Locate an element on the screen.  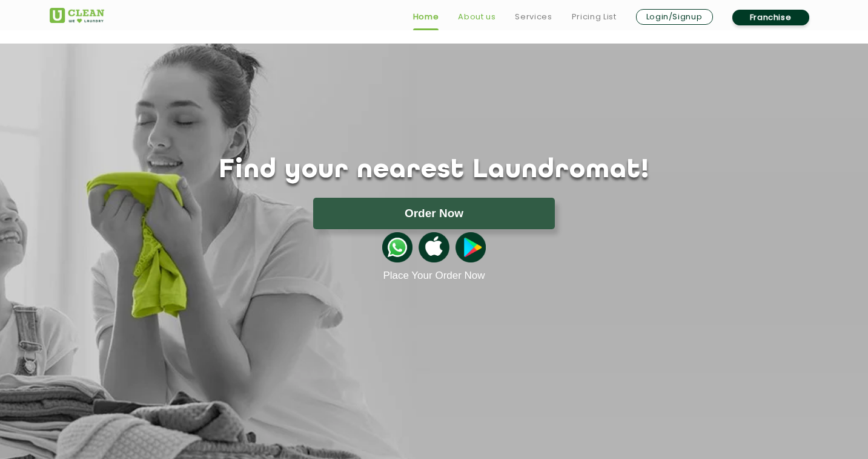
a: Login/Signup is located at coordinates (674, 17).